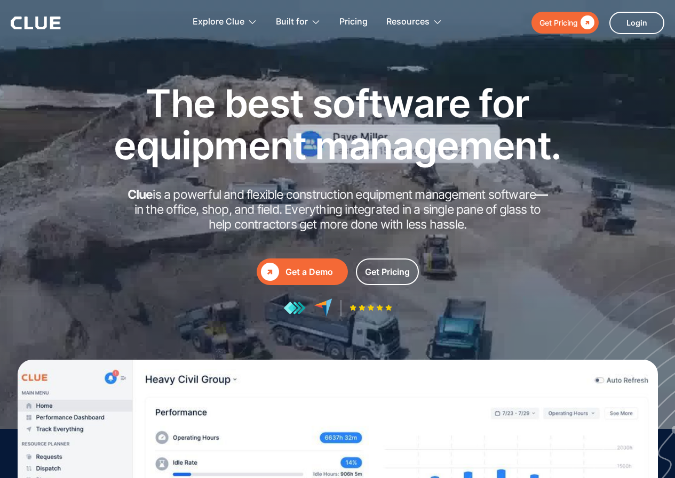  I want to click on a: Get a Demo, so click(302, 272).